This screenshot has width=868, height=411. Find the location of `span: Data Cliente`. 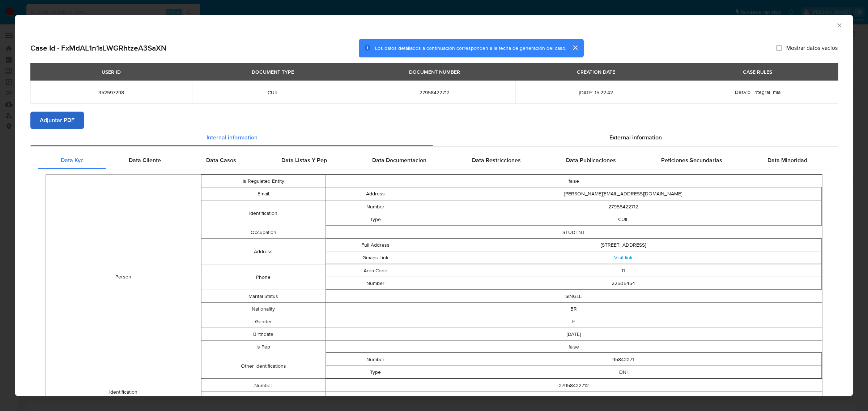

span: Data Cliente is located at coordinates (145, 160).